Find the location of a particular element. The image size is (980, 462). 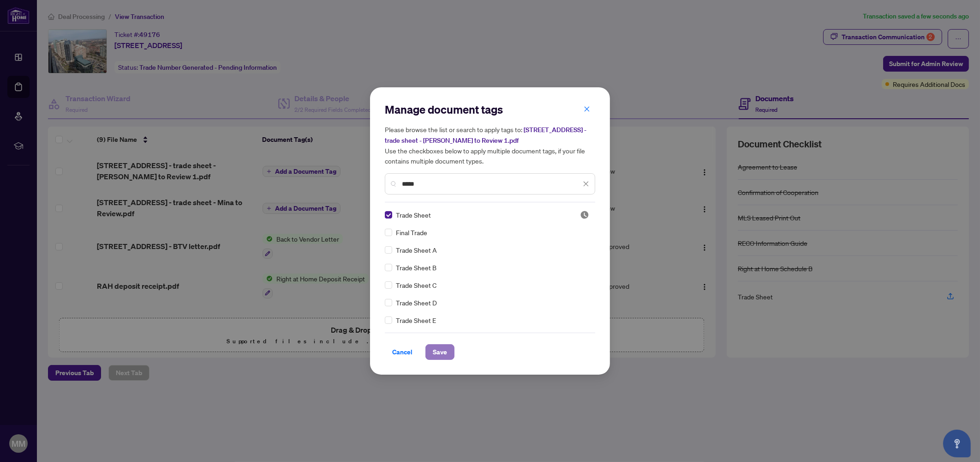

button: Open asap is located at coordinates (958, 444).